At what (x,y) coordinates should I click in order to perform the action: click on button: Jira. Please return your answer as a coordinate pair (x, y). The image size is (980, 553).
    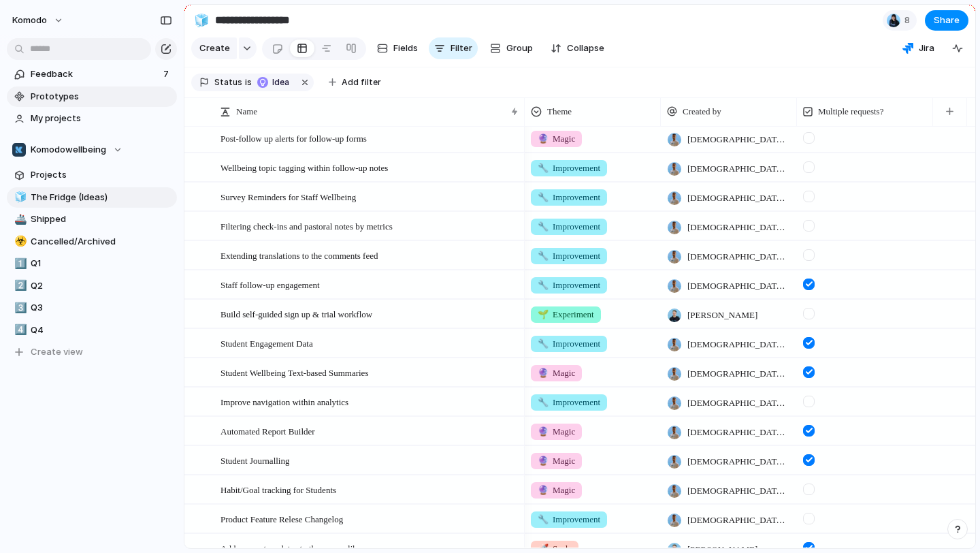
    Looking at the image, I should click on (918, 49).